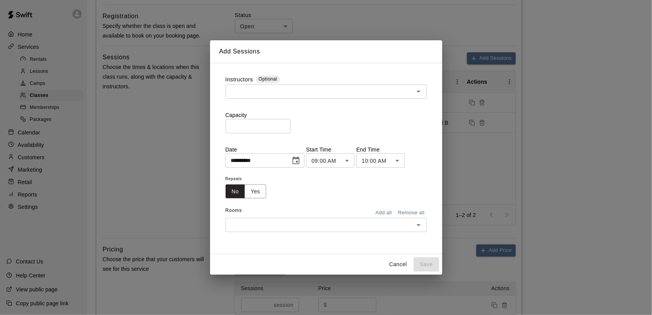 Image resolution: width=652 pixels, height=315 pixels. Describe the element at coordinates (384, 213) in the screenshot. I see `button: Add all` at that location.